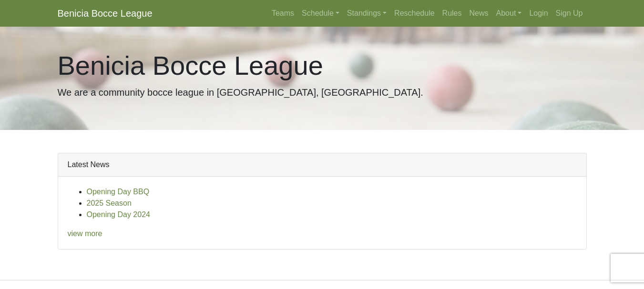 The image size is (644, 289). I want to click on a: Schedule, so click(320, 13).